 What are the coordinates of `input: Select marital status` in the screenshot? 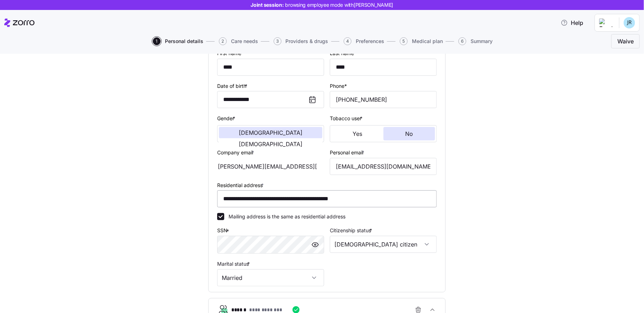 It's located at (271, 278).